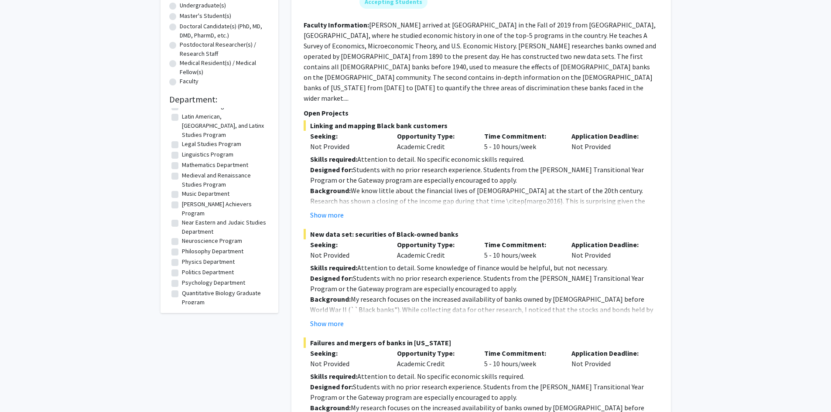 The height and width of the screenshot is (412, 831). What do you see at coordinates (481, 234) in the screenshot?
I see `span: New data set: securities of Black-owned banks` at bounding box center [481, 234].